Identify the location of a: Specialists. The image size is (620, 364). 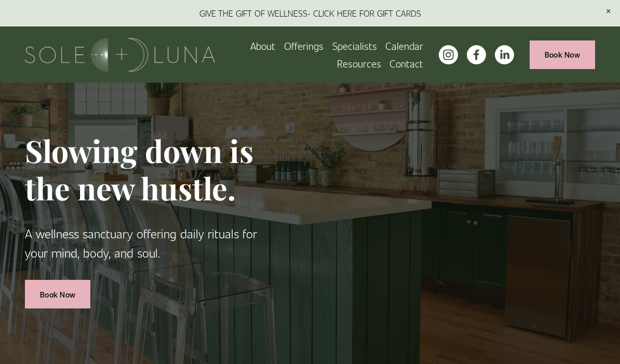
(354, 46).